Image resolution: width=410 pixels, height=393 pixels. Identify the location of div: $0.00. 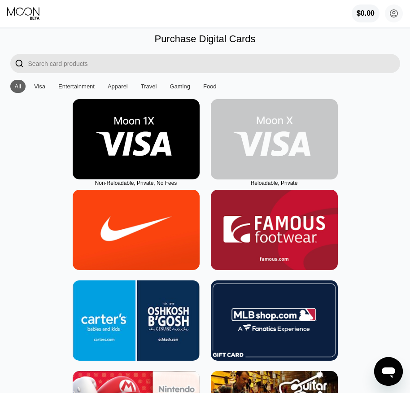
(365, 13).